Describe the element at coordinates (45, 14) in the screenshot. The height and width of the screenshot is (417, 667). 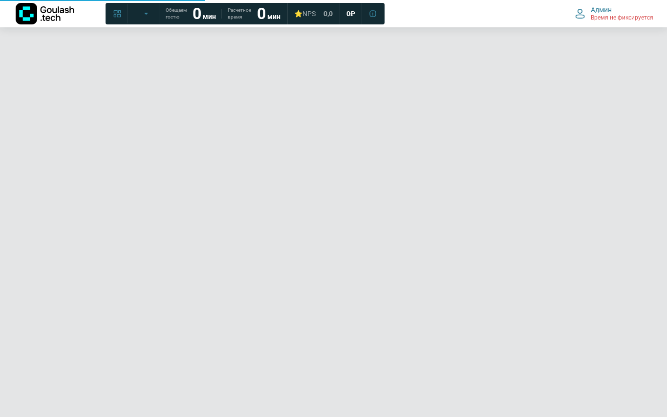
I see `a: Логотип компании Goulash.tech` at that location.